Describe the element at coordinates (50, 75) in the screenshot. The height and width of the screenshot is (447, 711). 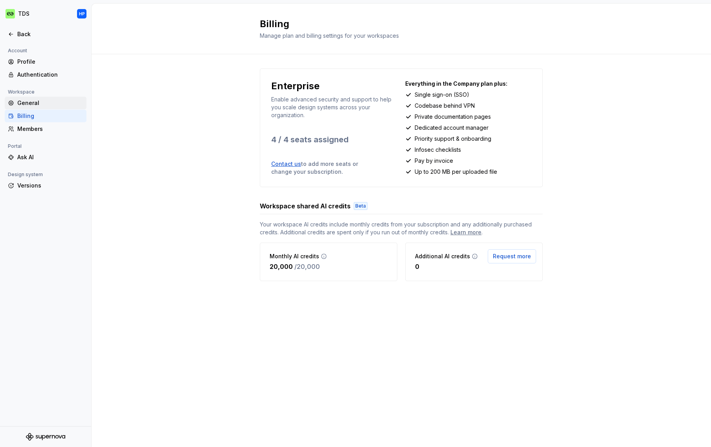
I see `div: Authentication` at that location.